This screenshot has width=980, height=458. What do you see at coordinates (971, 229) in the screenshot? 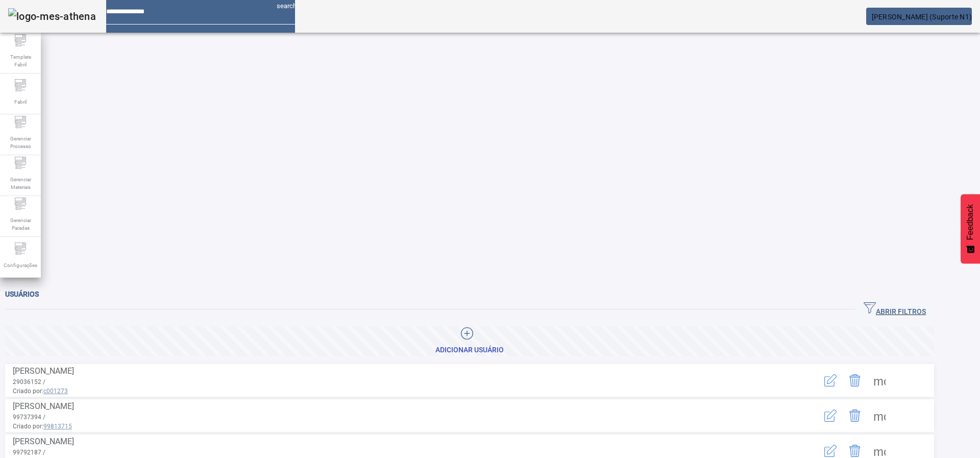
I see `button: Feedback - Mostrar pesquisa` at bounding box center [971, 229].